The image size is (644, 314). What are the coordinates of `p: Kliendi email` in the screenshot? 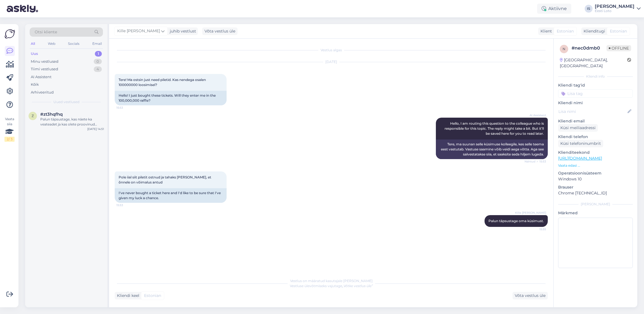 It's located at (595, 121).